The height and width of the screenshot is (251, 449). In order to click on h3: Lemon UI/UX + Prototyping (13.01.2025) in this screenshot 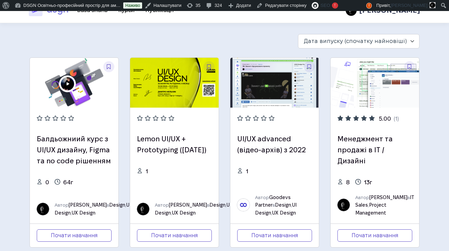, I will do `click(175, 144)`.